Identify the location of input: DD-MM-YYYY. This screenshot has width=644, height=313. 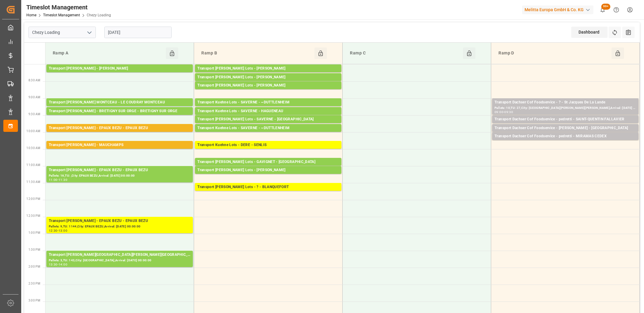
(138, 33).